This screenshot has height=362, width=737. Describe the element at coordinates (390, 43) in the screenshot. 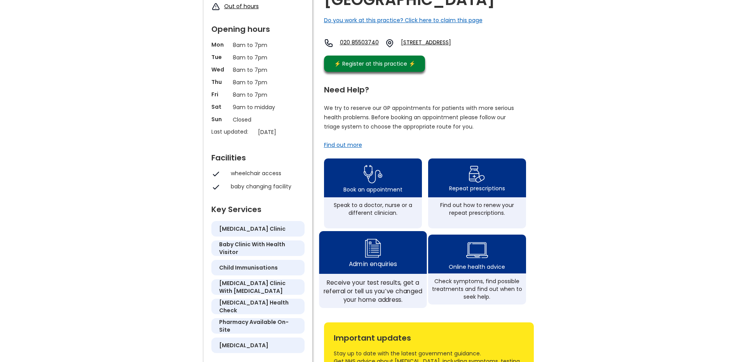

I see `img: practice location icon` at that location.